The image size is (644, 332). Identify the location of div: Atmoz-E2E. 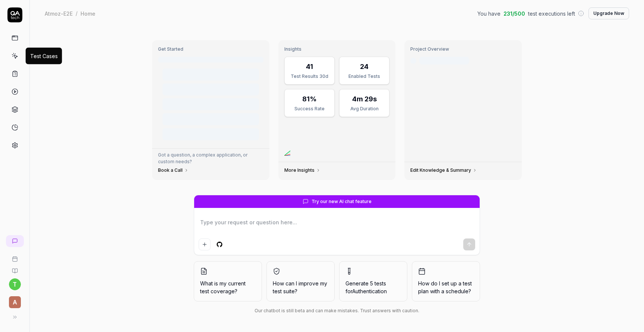
(58, 13).